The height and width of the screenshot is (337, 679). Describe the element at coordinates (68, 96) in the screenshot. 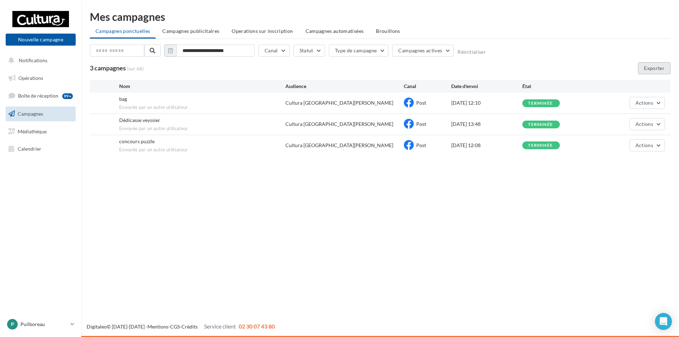

I see `div: 99+` at that location.